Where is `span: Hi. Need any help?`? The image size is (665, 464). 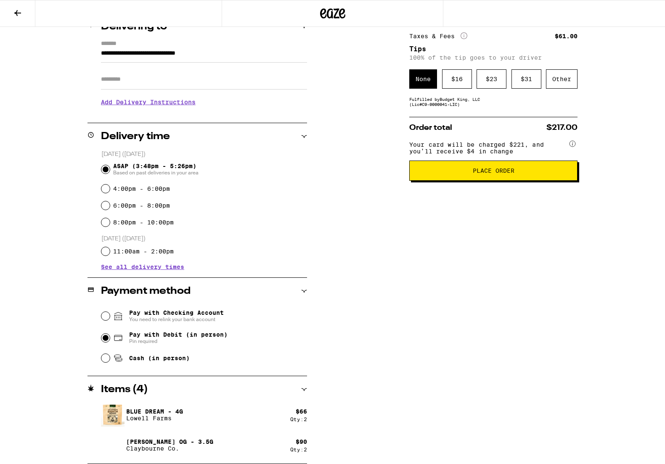 span: Hi. Need any help? is located at coordinates (33, 9).